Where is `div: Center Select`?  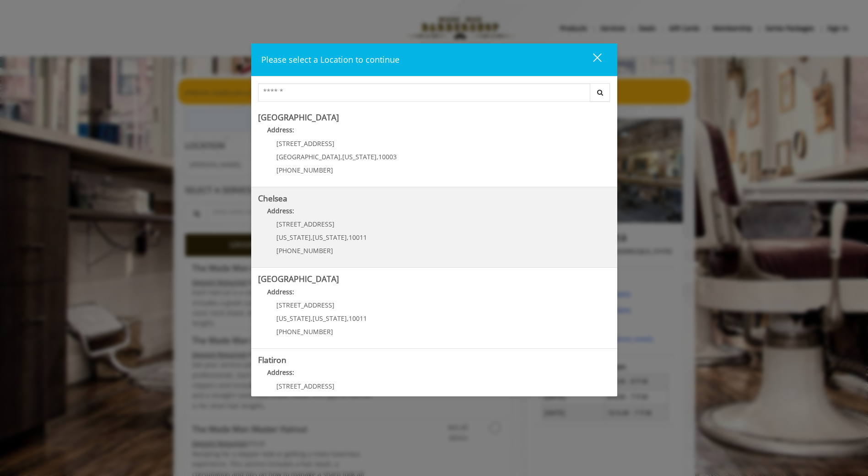 div: Center Select is located at coordinates (434, 95).